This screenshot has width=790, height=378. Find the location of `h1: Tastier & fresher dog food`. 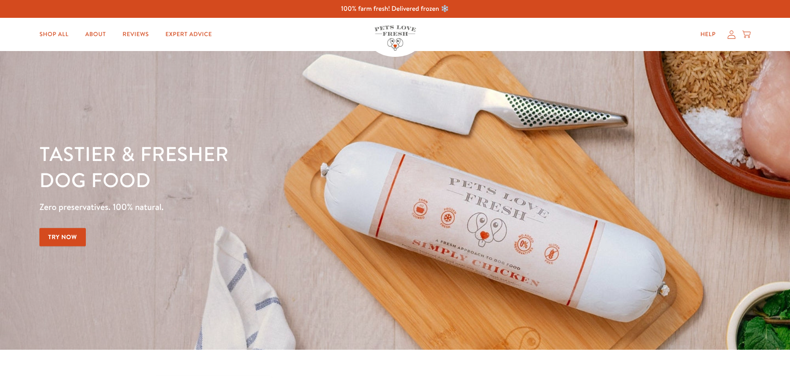

h1: Tastier & fresher dog food is located at coordinates (276, 167).